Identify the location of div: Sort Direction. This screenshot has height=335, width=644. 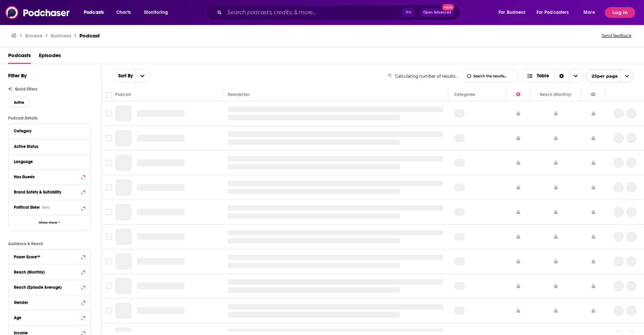
(561, 76).